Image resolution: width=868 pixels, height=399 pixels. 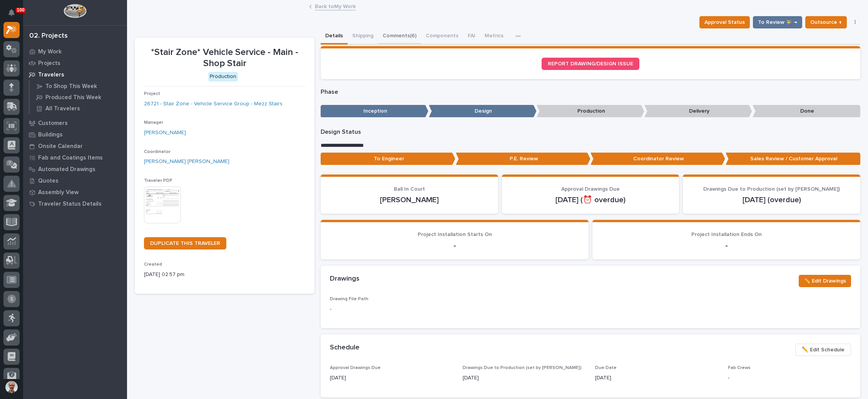 I want to click on a: DUPLICATE THIS TRAVELER, so click(x=185, y=243).